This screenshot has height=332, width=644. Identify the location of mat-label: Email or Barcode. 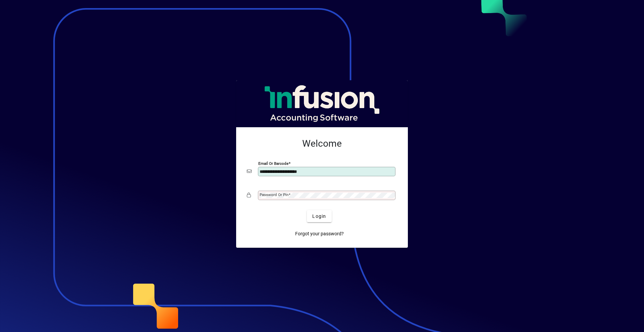
(273, 164).